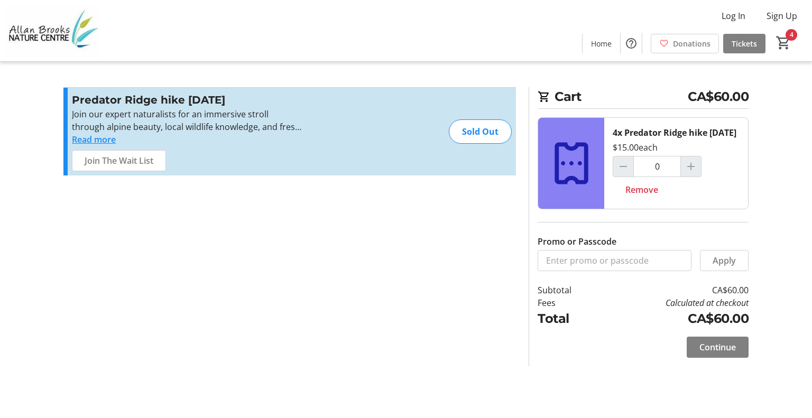  Describe the element at coordinates (657, 166) in the screenshot. I see `input: Predator Ridge hike September 13th 2025 Quantity` at that location.